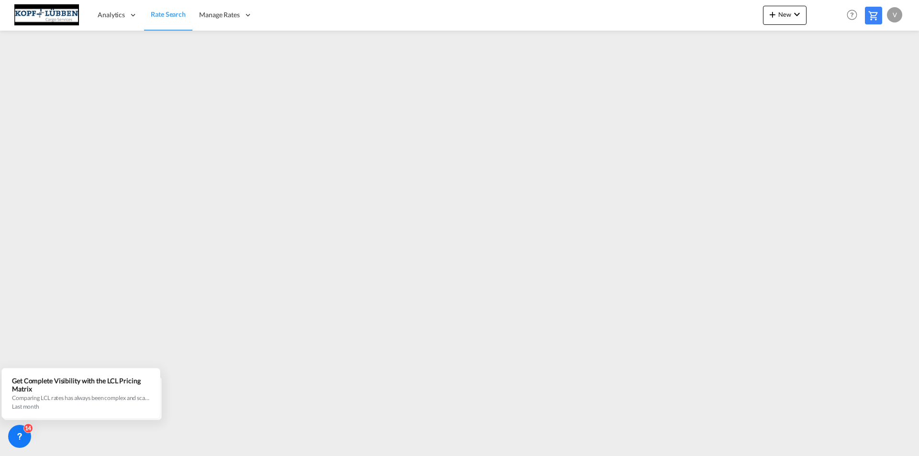 Image resolution: width=919 pixels, height=456 pixels. What do you see at coordinates (46, 15) in the screenshot?
I see `img: 25cf3bb0aafc11ee9c4fdbd399af7748.JPG` at bounding box center [46, 15].